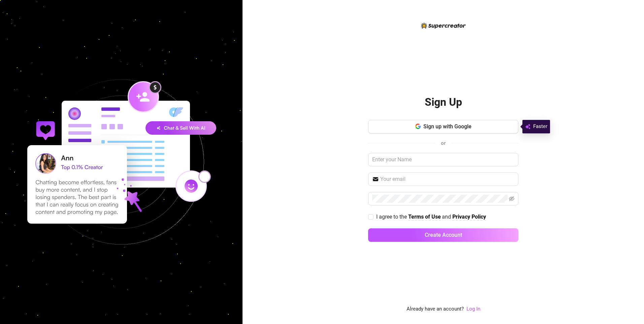 This screenshot has height=324, width=644. I want to click on span: or, so click(443, 143).